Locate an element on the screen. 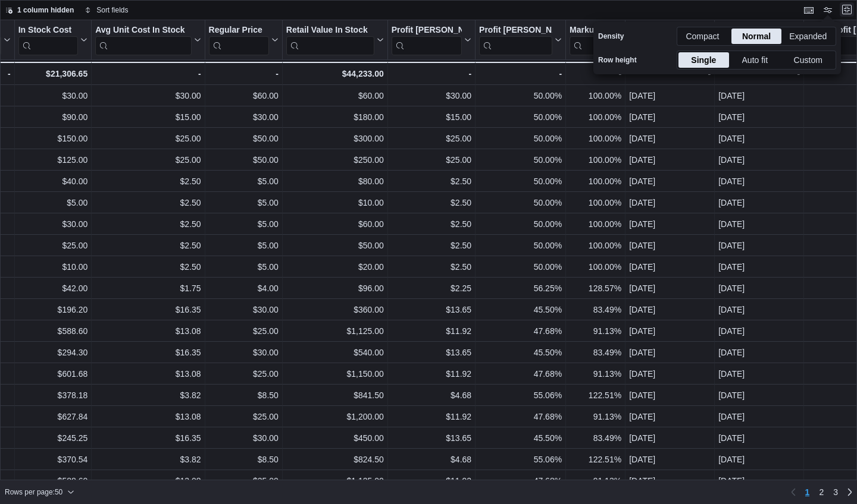  div: 128.57% is located at coordinates (595, 288).